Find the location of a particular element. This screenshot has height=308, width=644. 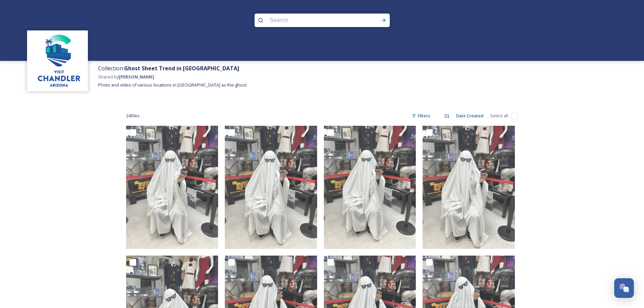

span: Collection: is located at coordinates (169, 68).